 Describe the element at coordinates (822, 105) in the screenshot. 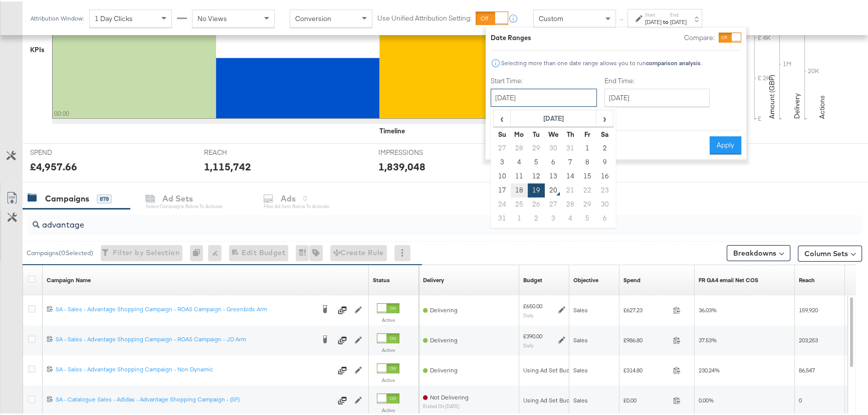

I see `text: Actions` at that location.